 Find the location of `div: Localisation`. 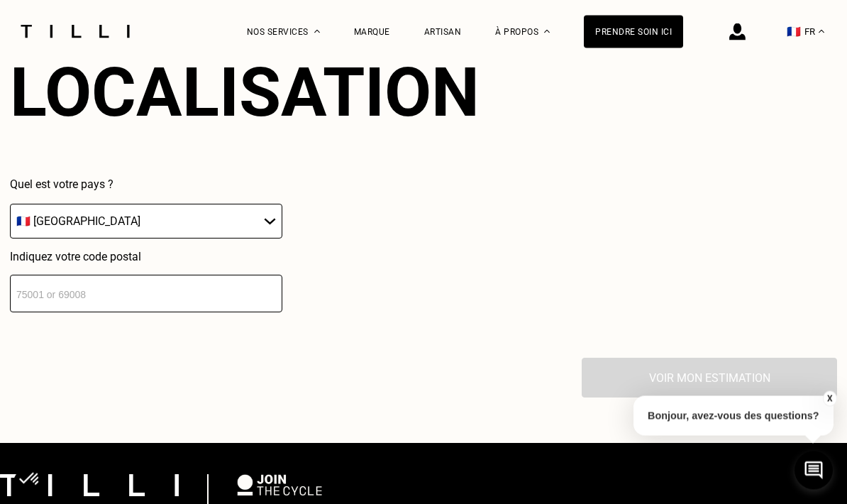

div: Localisation is located at coordinates (245, 93).